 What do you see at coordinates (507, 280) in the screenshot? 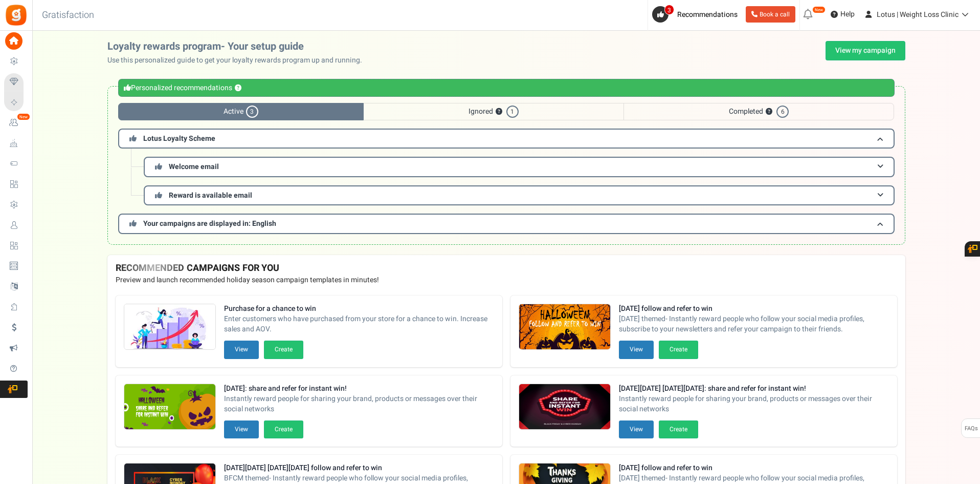
I see `p: Preview and launch recommended holiday season campaign templates in minutes!` at bounding box center [507, 280].